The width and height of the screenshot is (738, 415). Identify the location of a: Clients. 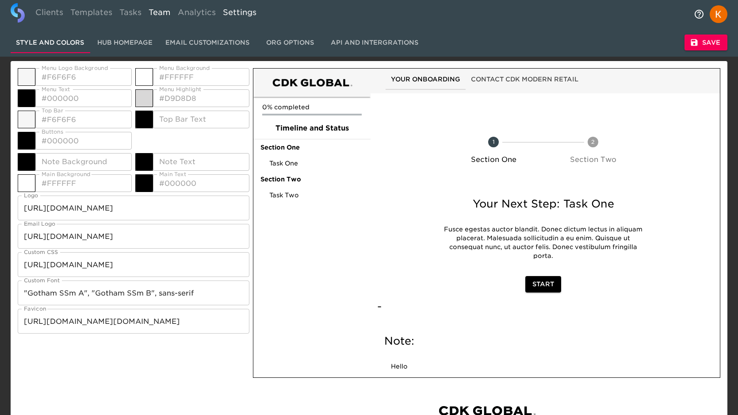
(49, 14).